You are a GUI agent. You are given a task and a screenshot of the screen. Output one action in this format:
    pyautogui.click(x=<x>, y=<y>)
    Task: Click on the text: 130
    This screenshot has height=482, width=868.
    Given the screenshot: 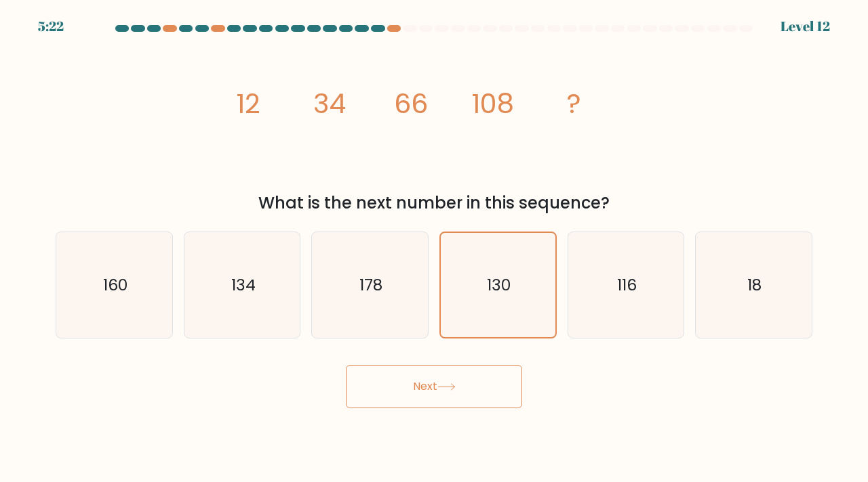 What is the action you would take?
    pyautogui.click(x=498, y=285)
    